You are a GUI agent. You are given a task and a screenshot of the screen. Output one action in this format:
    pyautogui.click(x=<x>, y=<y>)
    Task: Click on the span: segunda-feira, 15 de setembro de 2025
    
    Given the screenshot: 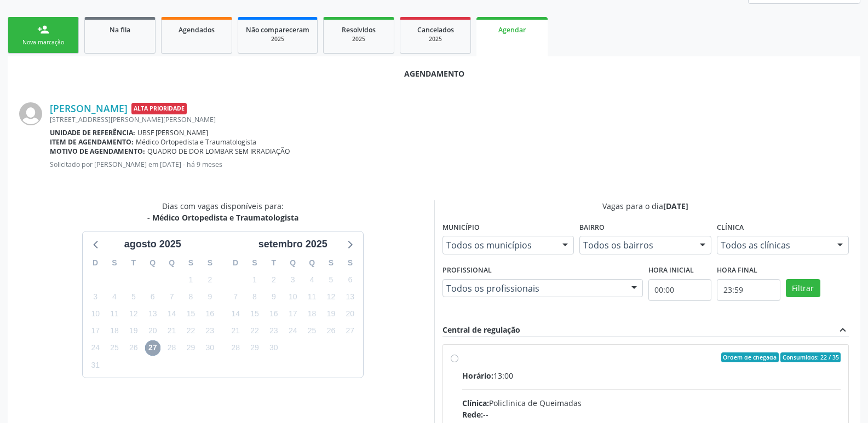 What is the action you would take?
    pyautogui.click(x=255, y=314)
    